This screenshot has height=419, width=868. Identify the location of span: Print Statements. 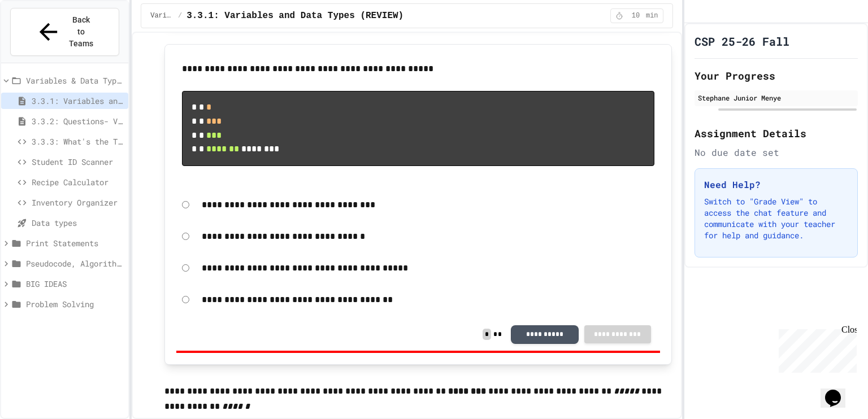
(75, 243).